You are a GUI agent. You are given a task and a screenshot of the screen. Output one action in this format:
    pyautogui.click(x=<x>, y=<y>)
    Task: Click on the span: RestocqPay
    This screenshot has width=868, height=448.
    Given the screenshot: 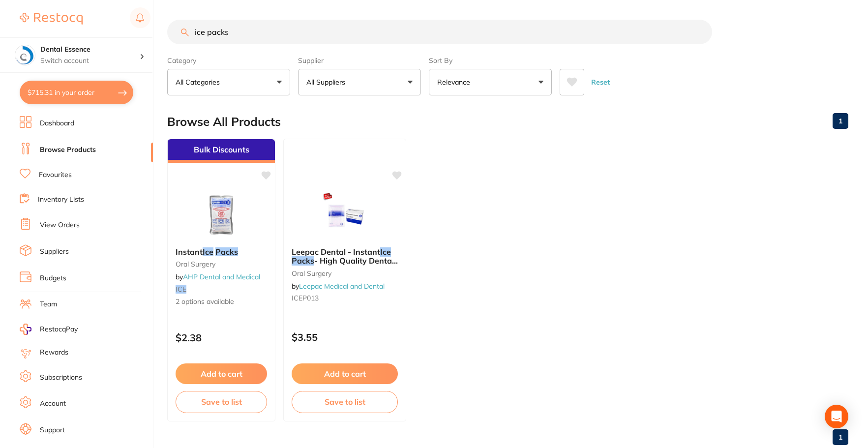 What is the action you would take?
    pyautogui.click(x=59, y=330)
    